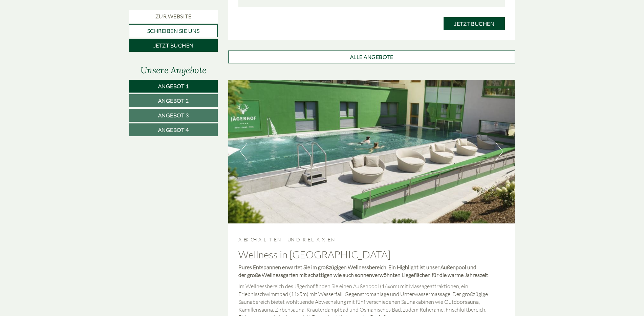 This screenshot has width=644, height=316. Describe the element at coordinates (372, 239) in the screenshot. I see `h5: ABSCHALTEN UND RELAXEN` at that location.